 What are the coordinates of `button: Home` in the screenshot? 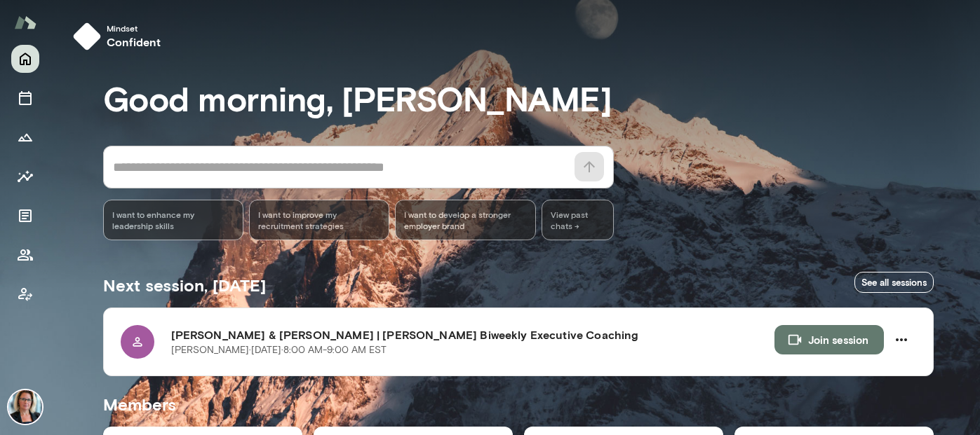 It's located at (25, 59).